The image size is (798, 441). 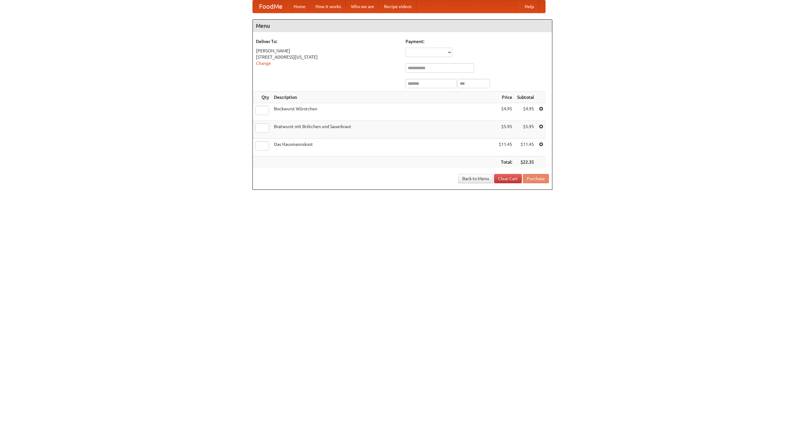 I want to click on th: Subtotal, so click(x=525, y=97).